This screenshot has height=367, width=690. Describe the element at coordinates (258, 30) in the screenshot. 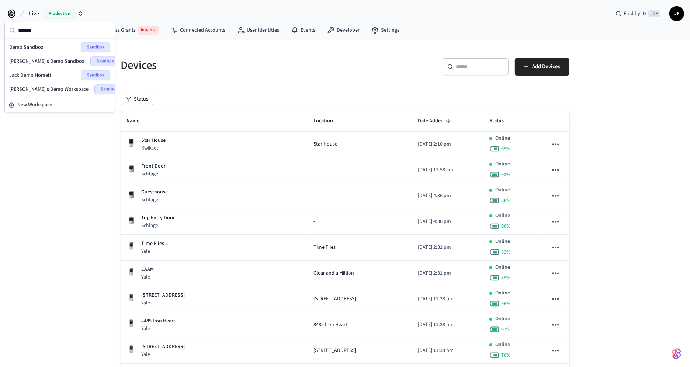

I see `a: User Identities` at that location.